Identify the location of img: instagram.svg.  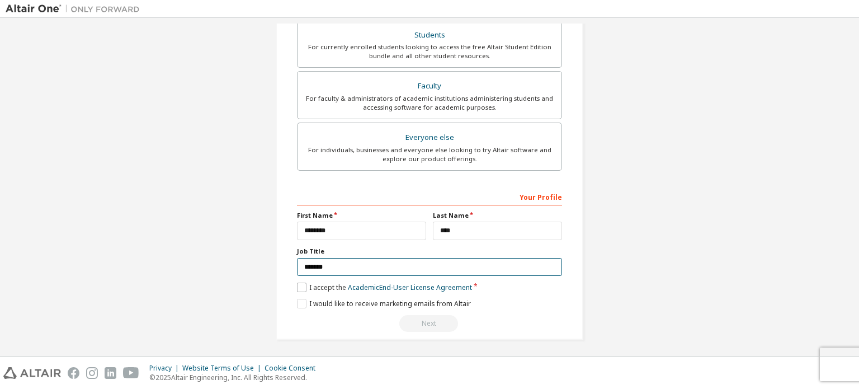
(92, 372).